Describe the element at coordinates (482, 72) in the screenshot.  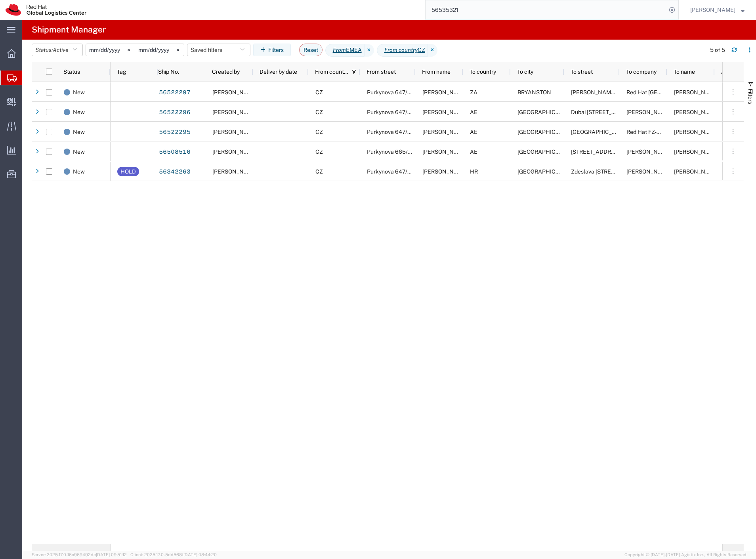
I see `span: To country` at that location.